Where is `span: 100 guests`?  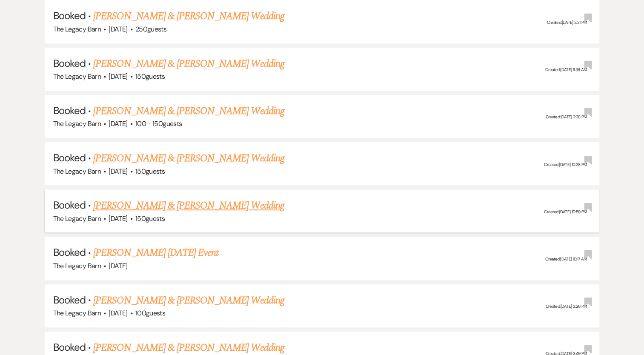 span: 100 guests is located at coordinates (150, 313).